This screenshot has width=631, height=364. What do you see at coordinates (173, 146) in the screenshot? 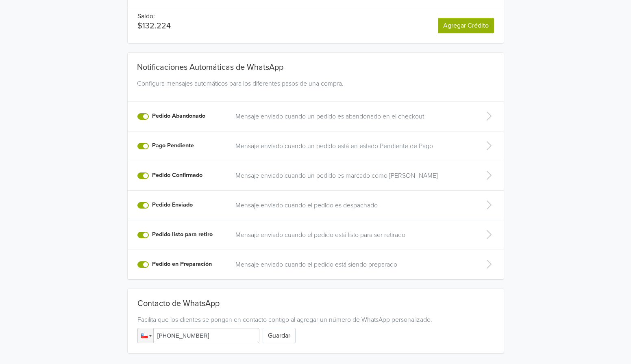
I see `label: Pago Pendiente` at bounding box center [173, 146].